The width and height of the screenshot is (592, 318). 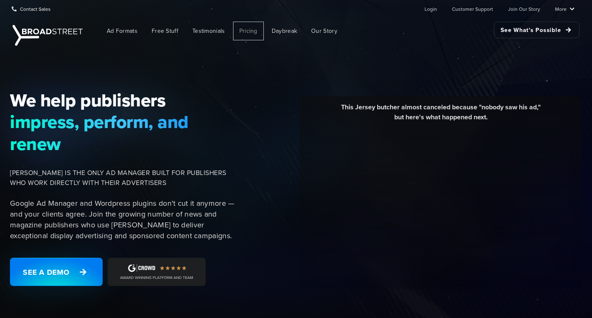 I want to click on span: Pricing, so click(x=248, y=31).